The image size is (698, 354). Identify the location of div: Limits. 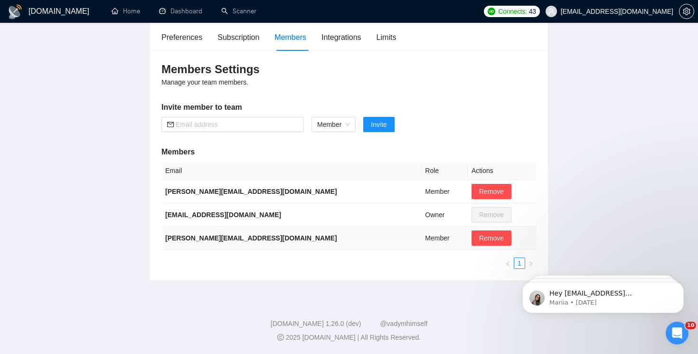
(387, 37).